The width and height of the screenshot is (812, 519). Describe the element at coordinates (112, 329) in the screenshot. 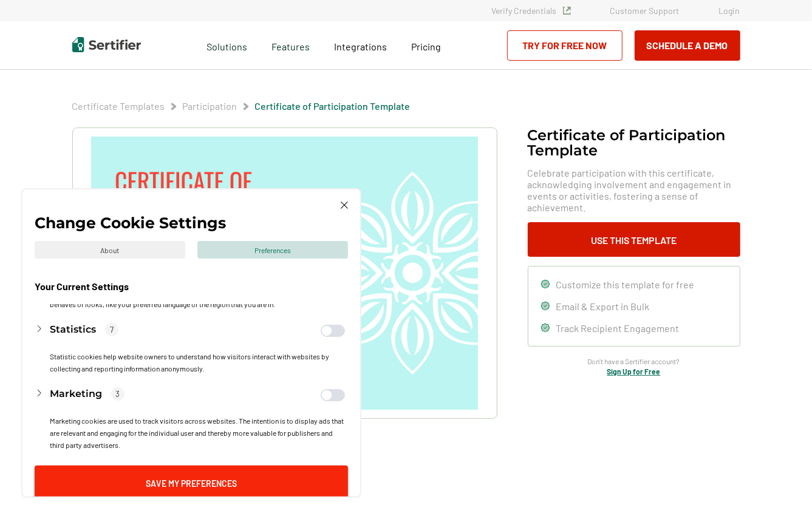

I see `p: 7` at that location.